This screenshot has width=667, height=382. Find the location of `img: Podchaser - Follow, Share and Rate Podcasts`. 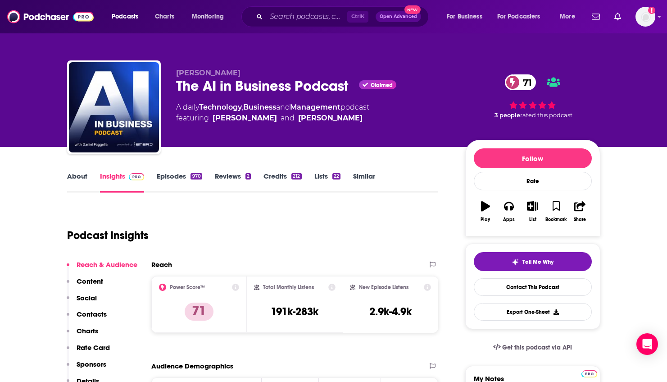

img: Podchaser - Follow, Share and Rate Podcasts is located at coordinates (50, 17).